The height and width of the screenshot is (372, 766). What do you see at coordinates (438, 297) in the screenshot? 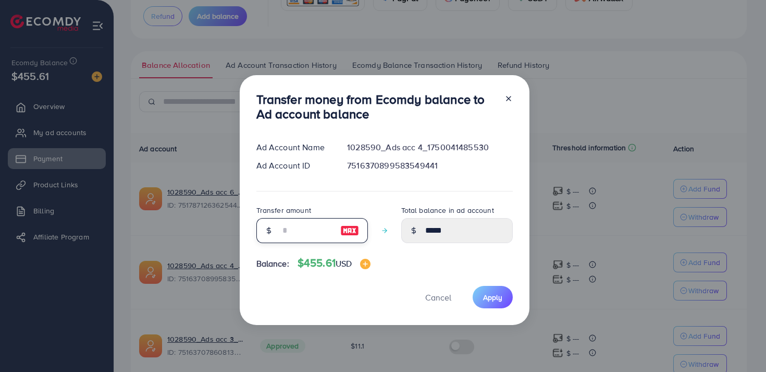
I see `span: Cancel` at bounding box center [438, 297].